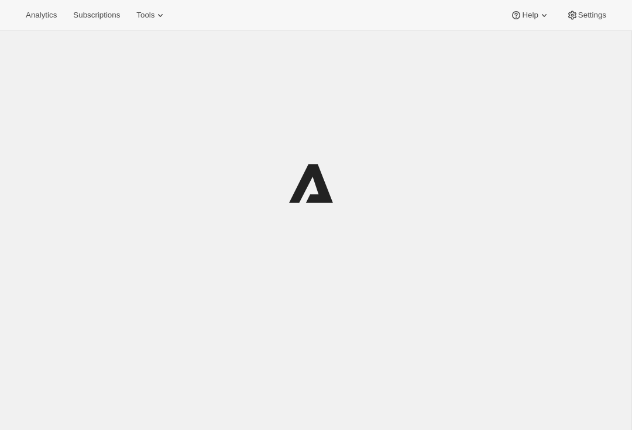 The height and width of the screenshot is (430, 632). What do you see at coordinates (96, 15) in the screenshot?
I see `span: Subscriptions` at bounding box center [96, 15].